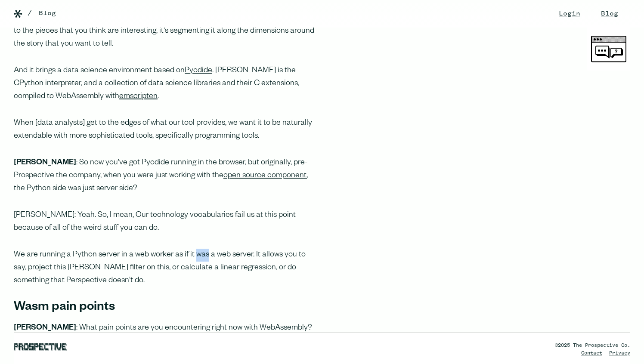 The width and height of the screenshot is (644, 364). Describe the element at coordinates (165, 176) in the screenshot. I see `p: : So now you've got Pyodide running in the browser, but originally, pre-Prospective the company, ...` at that location.